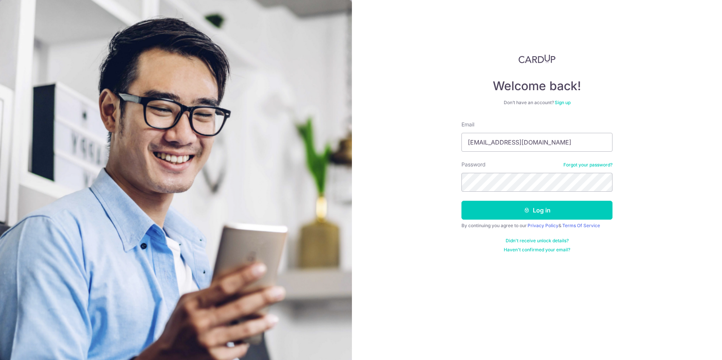  Describe the element at coordinates (563, 102) in the screenshot. I see `a: Sign up` at that location.